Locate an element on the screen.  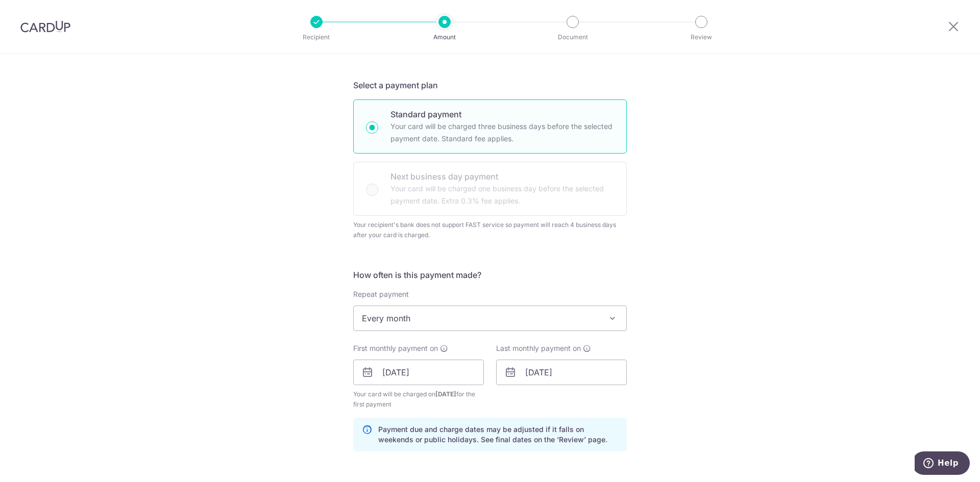
h5: Select a payment plan is located at coordinates (490, 85).